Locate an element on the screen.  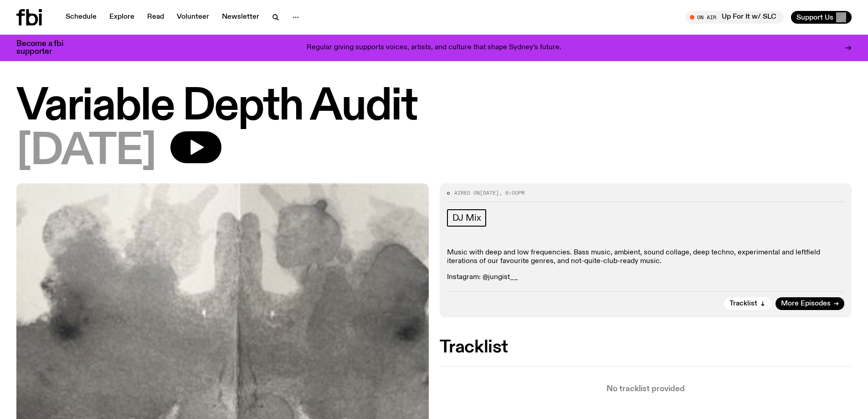
a: Explore is located at coordinates (122, 18).